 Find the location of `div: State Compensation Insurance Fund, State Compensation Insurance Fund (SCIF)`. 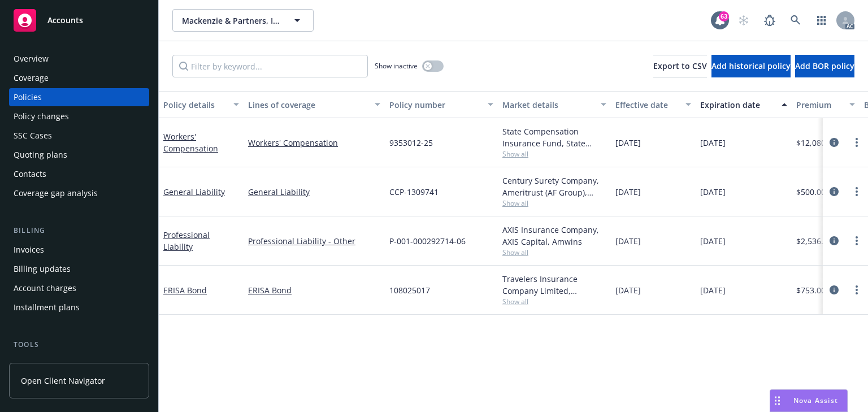

div: State Compensation Insurance Fund, State Compensation Insurance Fund (SCIF) is located at coordinates (555, 138).